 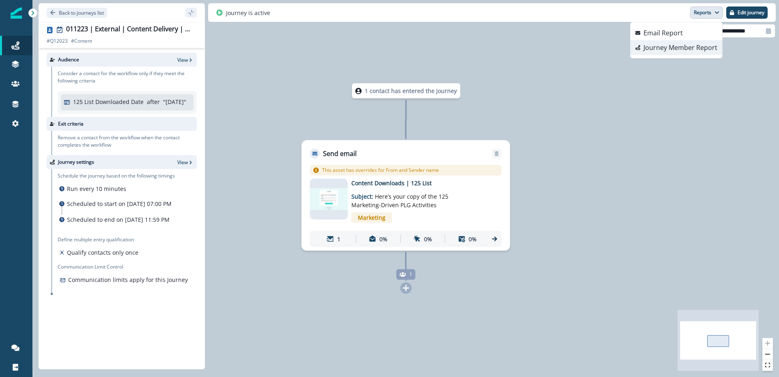 What do you see at coordinates (76, 162) in the screenshot?
I see `p: Journey settings` at bounding box center [76, 162].